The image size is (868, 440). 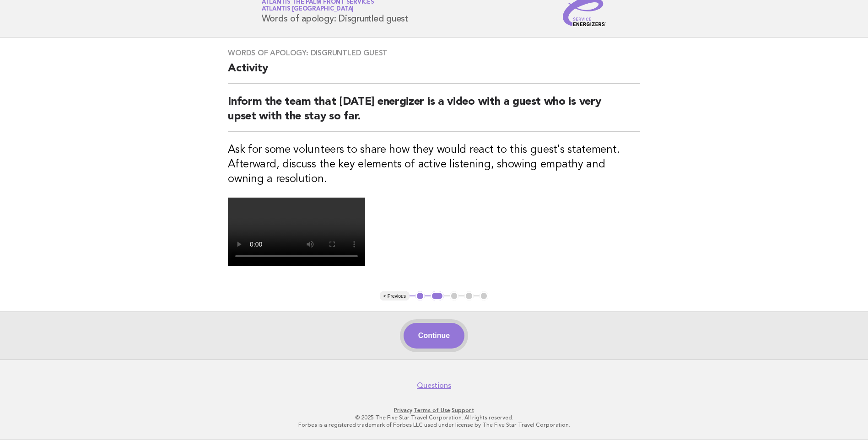 I want to click on a: Questions, so click(x=434, y=386).